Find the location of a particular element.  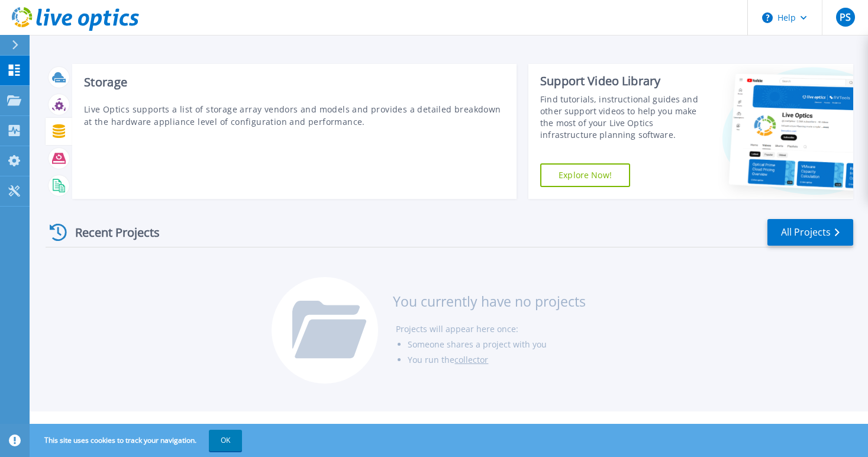

a: Explore Now! is located at coordinates (585, 175).